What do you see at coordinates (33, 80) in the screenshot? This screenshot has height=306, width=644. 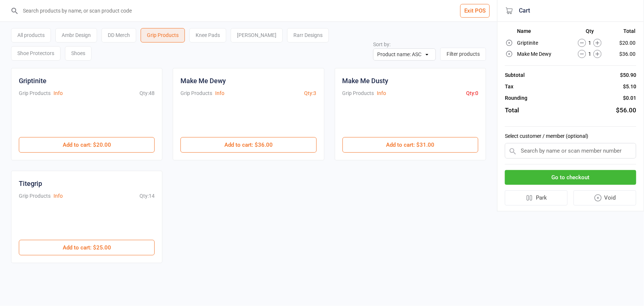 I see `div: Griptinite` at bounding box center [33, 80].